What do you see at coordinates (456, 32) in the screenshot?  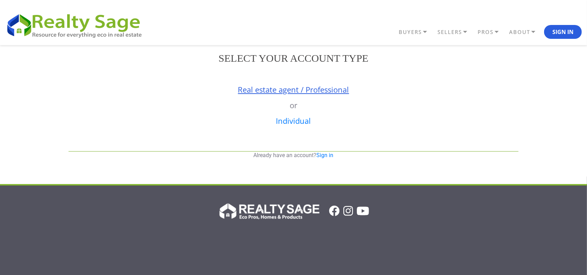 I see `a: SELLERS` at bounding box center [456, 32].